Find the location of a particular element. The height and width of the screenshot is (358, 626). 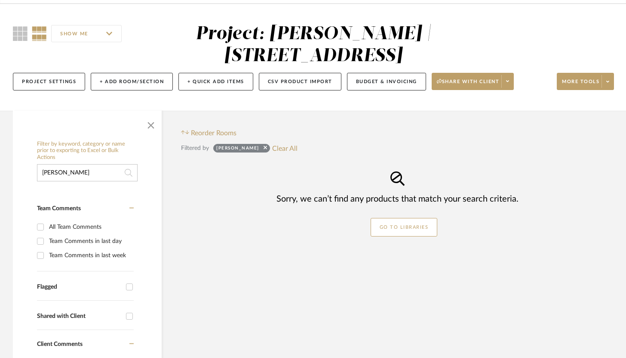

span: Reorder Rooms is located at coordinates (214, 133).